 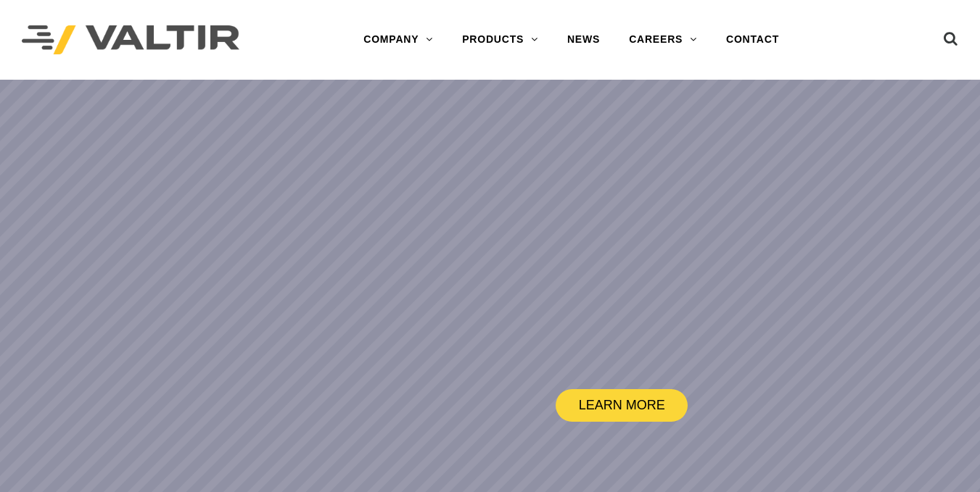 What do you see at coordinates (398, 40) in the screenshot?
I see `a: COMPANY` at bounding box center [398, 40].